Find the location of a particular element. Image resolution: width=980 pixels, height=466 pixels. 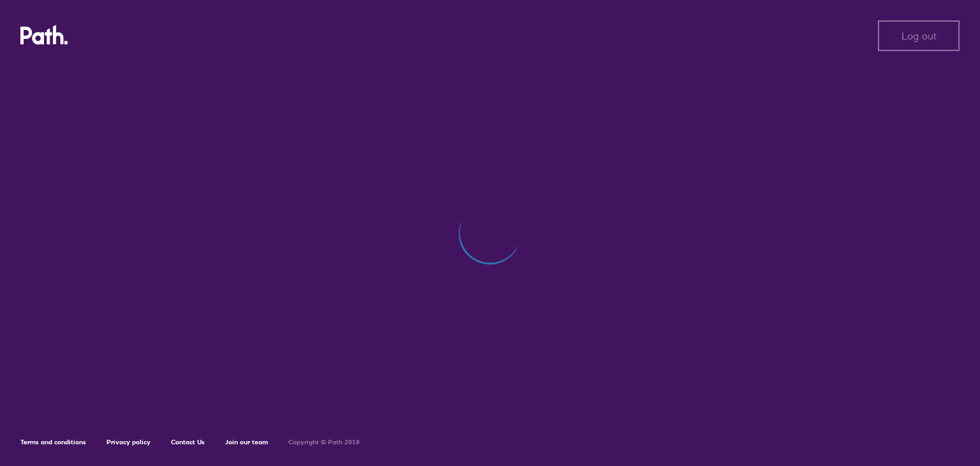

h6: Copyright © Path 2018 is located at coordinates (324, 442).